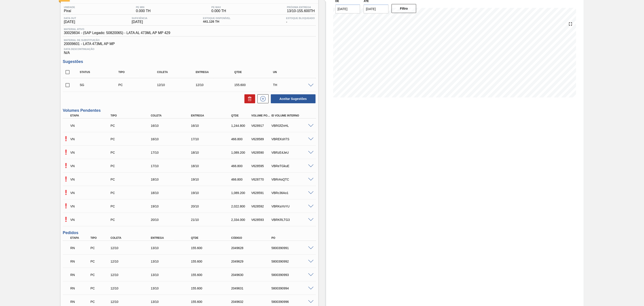 The image size is (644, 306). Describe the element at coordinates (293, 302) in the screenshot. I see `div: 5800390996` at that location.